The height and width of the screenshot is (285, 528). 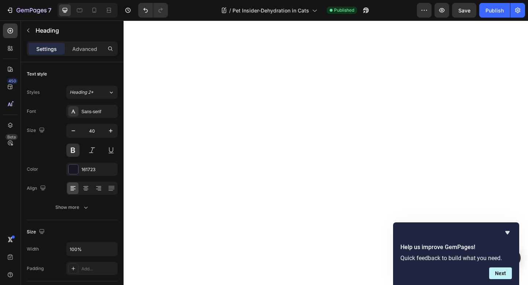 What do you see at coordinates (50, 10) in the screenshot?
I see `p: 7` at bounding box center [50, 10].